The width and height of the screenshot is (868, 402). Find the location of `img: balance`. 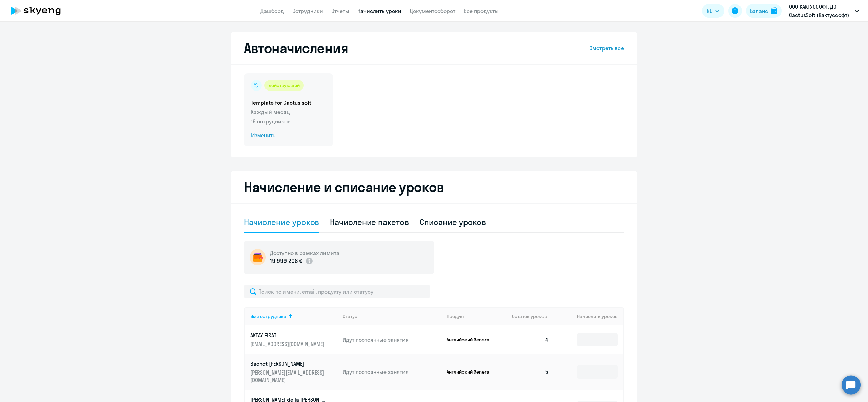

img: balance is located at coordinates (774, 11).